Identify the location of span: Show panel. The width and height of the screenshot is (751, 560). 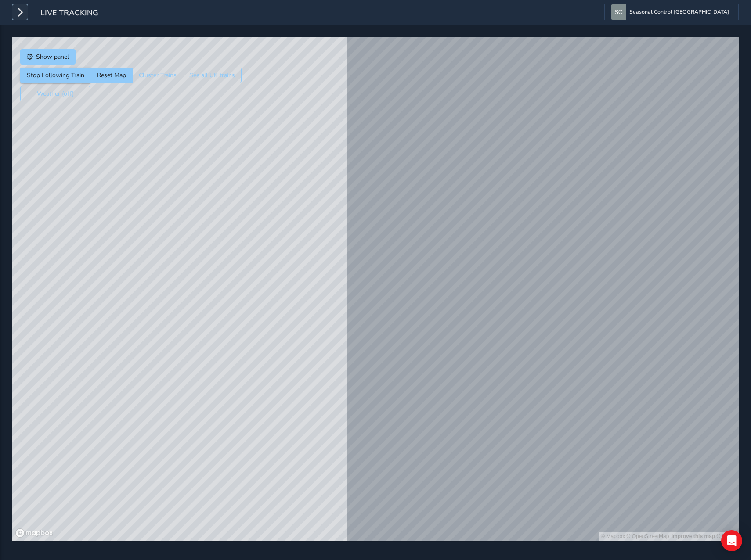
(52, 57).